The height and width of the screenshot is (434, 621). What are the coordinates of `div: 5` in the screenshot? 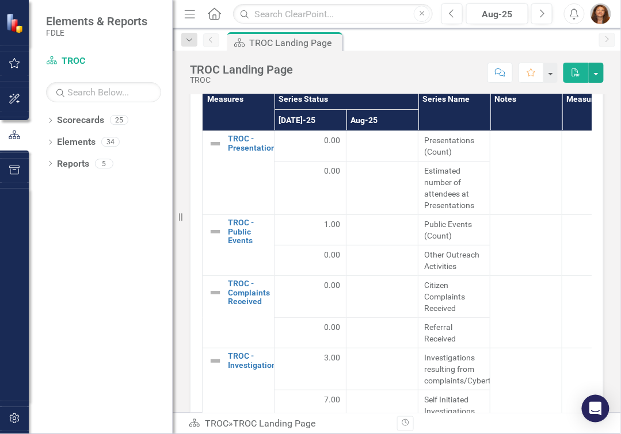 It's located at (104, 163).